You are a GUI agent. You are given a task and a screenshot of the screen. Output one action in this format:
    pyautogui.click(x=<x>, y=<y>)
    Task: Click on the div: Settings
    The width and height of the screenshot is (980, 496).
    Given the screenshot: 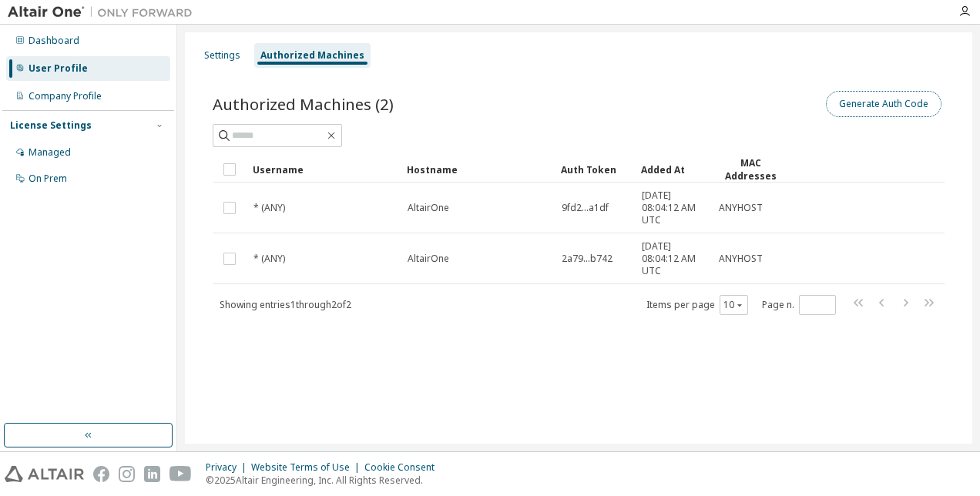 What is the action you would take?
    pyautogui.click(x=222, y=56)
    